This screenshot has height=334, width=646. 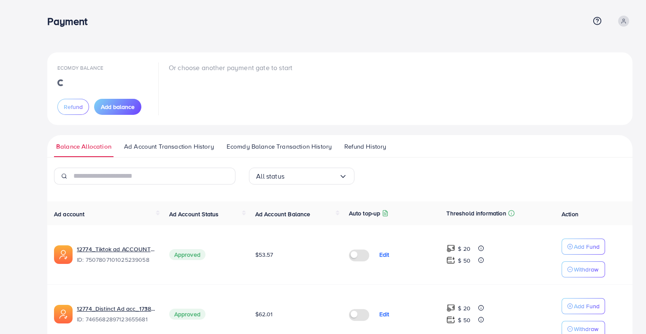 I want to click on span: Ecomdy Balance, so click(x=80, y=67).